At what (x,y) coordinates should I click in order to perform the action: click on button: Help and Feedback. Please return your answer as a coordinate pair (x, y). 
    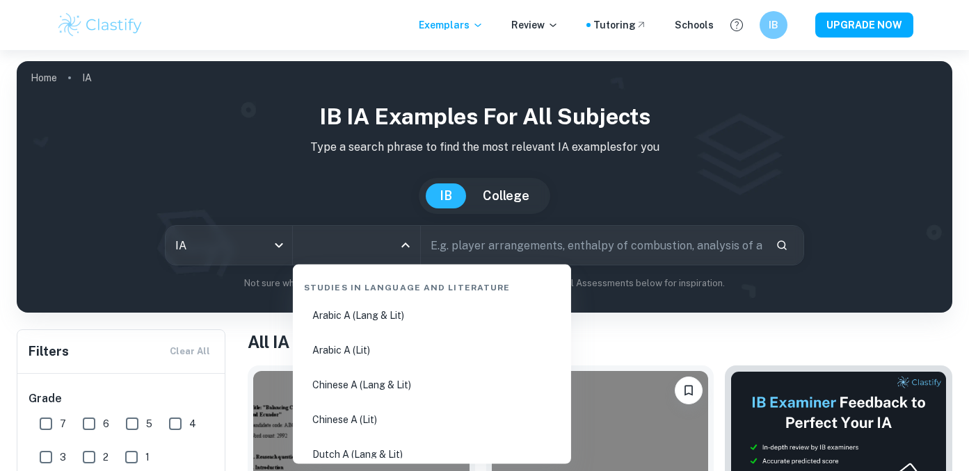
    Looking at the image, I should click on (736, 25).